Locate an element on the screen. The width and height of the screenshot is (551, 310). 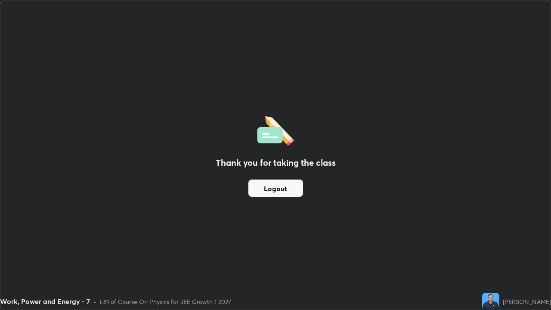
img: c8efc32e9f1a4c10bde3d70895648330.jpg is located at coordinates (491, 301).